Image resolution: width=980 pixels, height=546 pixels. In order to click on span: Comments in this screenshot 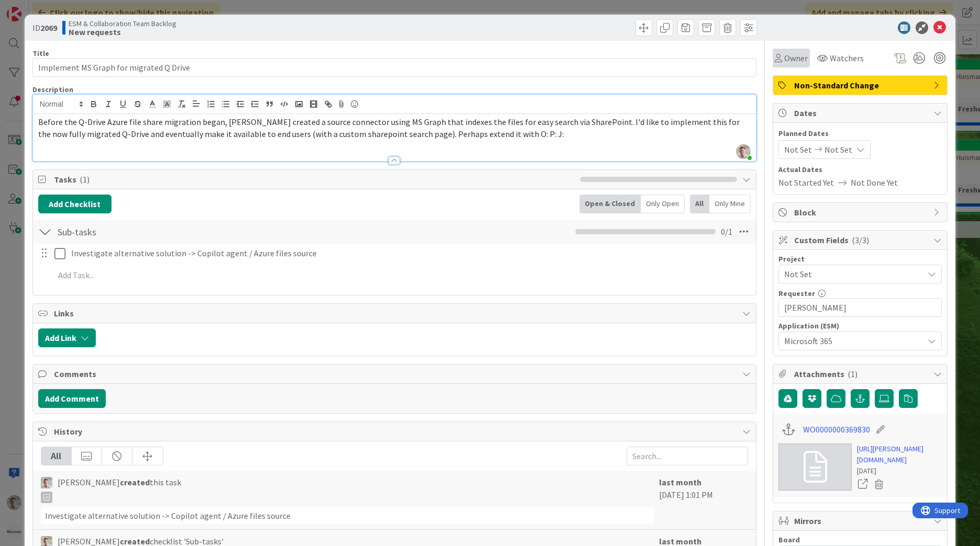, I will do `click(395, 375)`.